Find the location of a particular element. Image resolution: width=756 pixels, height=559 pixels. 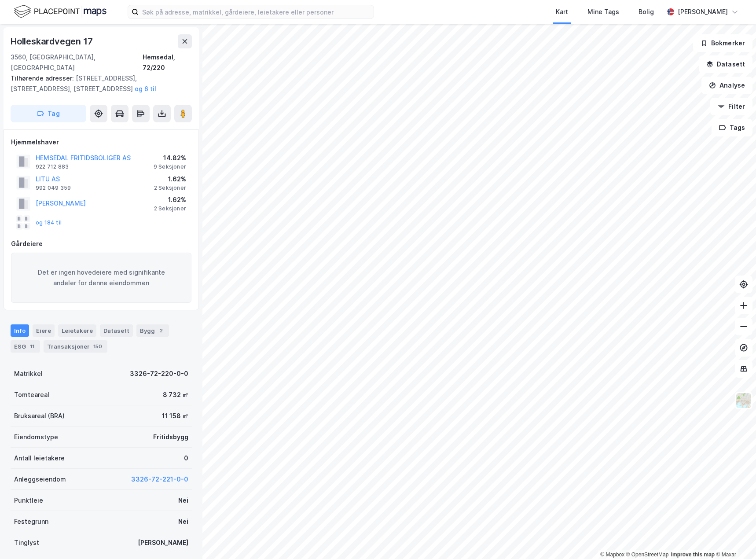

div: Transaksjoner is located at coordinates (76, 346).